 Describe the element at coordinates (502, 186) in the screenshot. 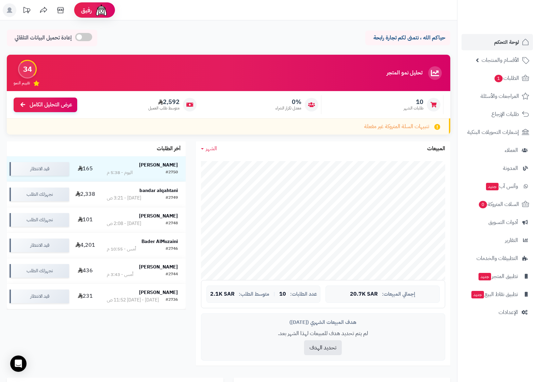

I see `span: وآتس آب` at that location.